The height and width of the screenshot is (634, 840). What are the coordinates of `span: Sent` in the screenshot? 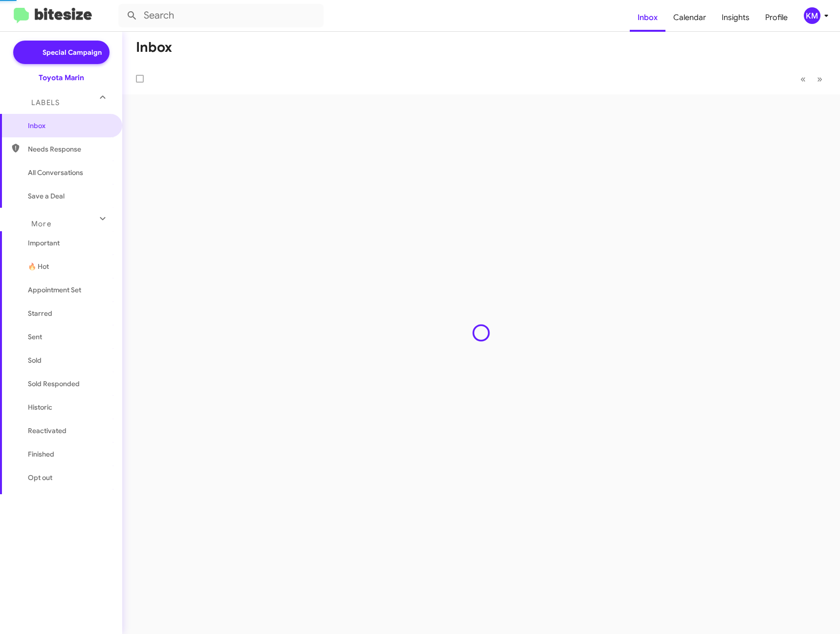 It's located at (35, 337).